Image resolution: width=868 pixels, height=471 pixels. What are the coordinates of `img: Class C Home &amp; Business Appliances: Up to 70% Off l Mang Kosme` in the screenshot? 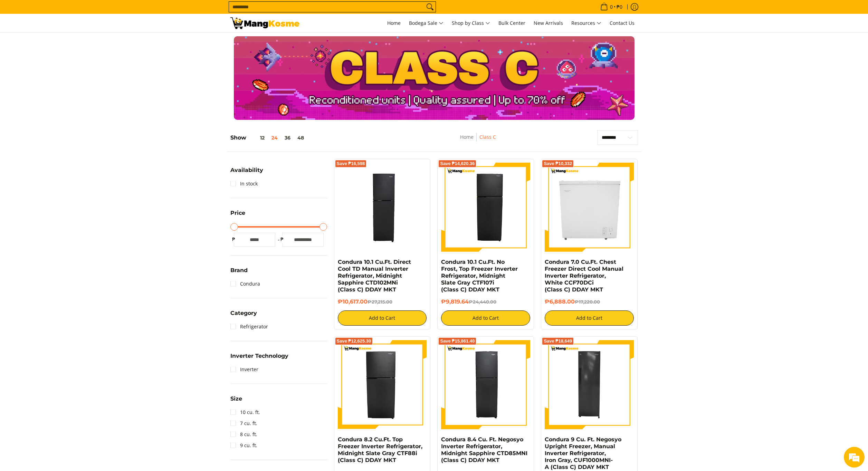 It's located at (265, 23).